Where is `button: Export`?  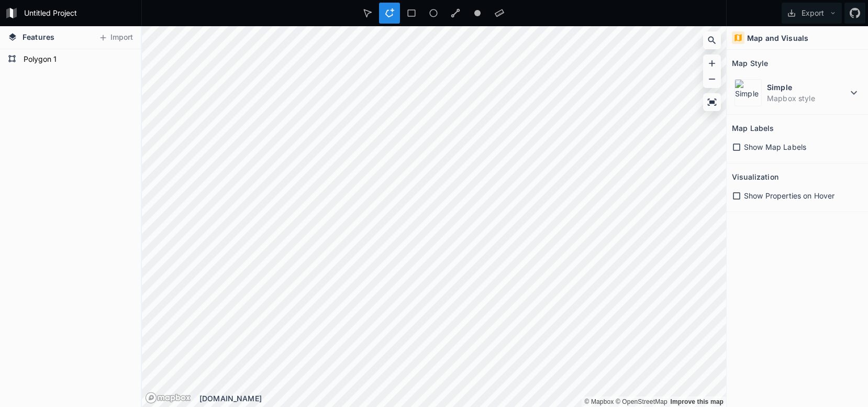
button: Export is located at coordinates (812, 13).